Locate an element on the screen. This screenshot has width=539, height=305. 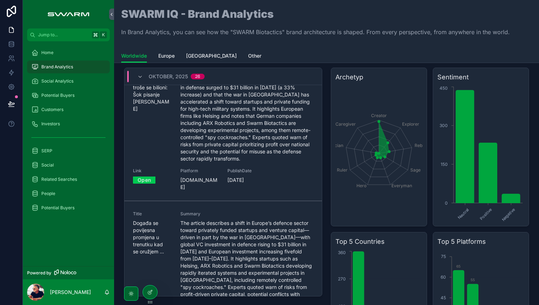
tspan: 75 is located at coordinates (443, 257).